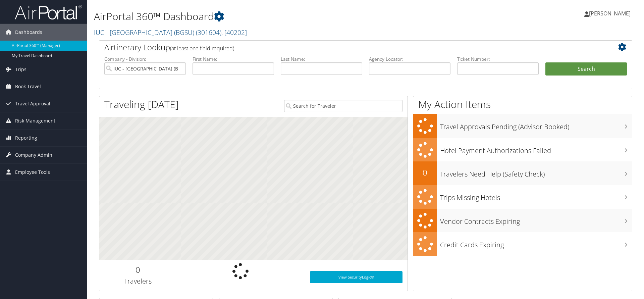 The width and height of the screenshot is (644, 299). Describe the element at coordinates (523, 104) in the screenshot. I see `h1: My Action Items` at that location.